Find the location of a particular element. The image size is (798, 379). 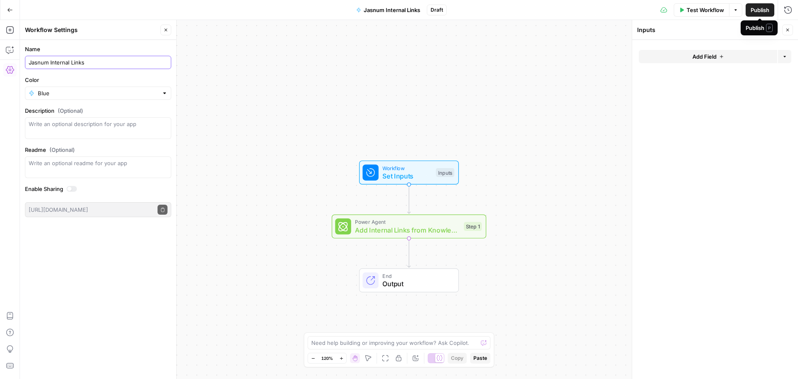

label: Color is located at coordinates (98, 80).